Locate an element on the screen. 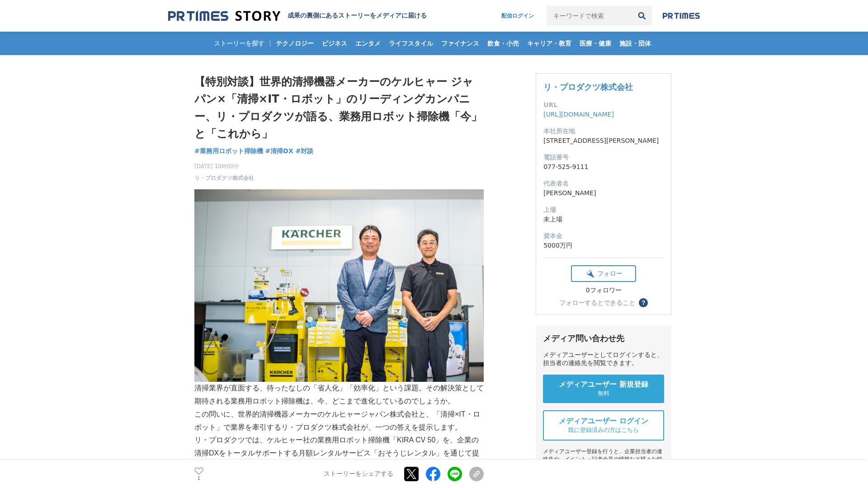 The height and width of the screenshot is (488, 868). span: リ・プロダクツ株式会社 is located at coordinates (224, 178).